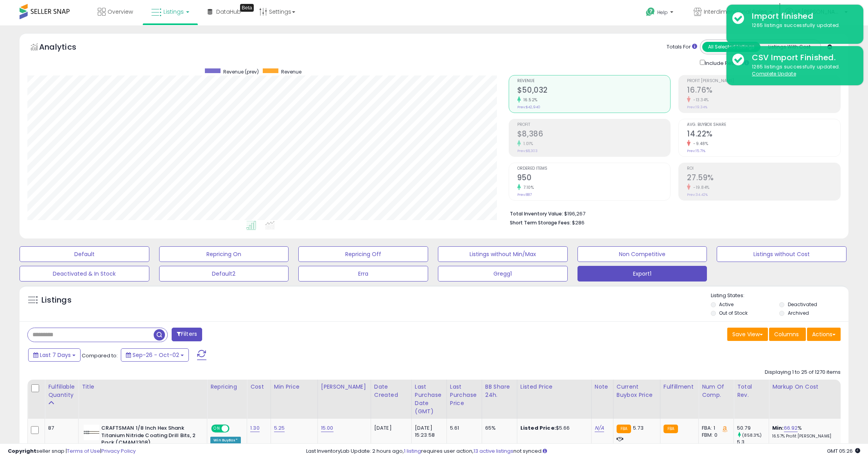 This screenshot has height=459, width=868. Describe the element at coordinates (791, 428) in the screenshot. I see `a: 66.92` at that location.